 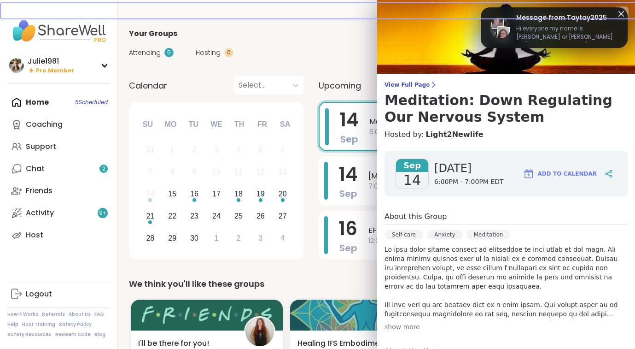 I want to click on div: 8, so click(x=172, y=171).